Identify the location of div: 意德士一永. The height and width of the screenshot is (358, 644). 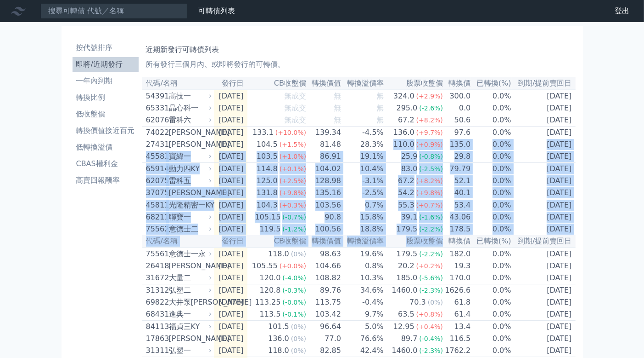
(190, 254).